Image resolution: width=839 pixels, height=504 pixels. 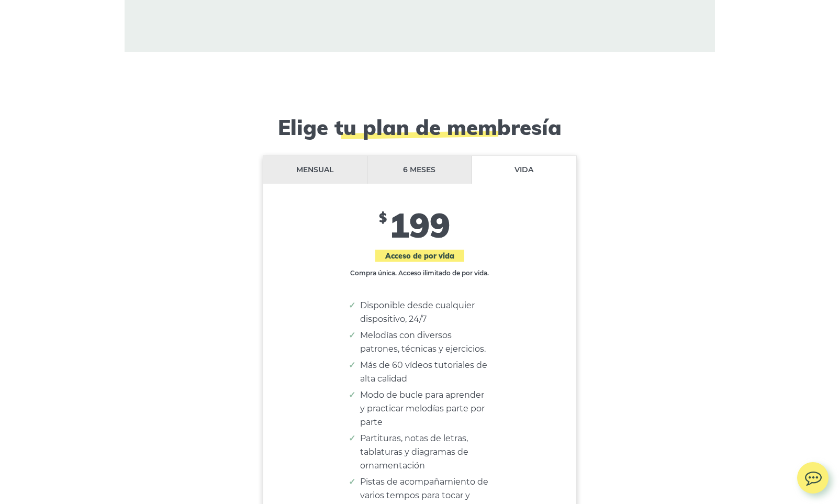 I want to click on font: Partituras, notas de letras, tablaturas y diagramas de ornamentación, so click(x=414, y=452).